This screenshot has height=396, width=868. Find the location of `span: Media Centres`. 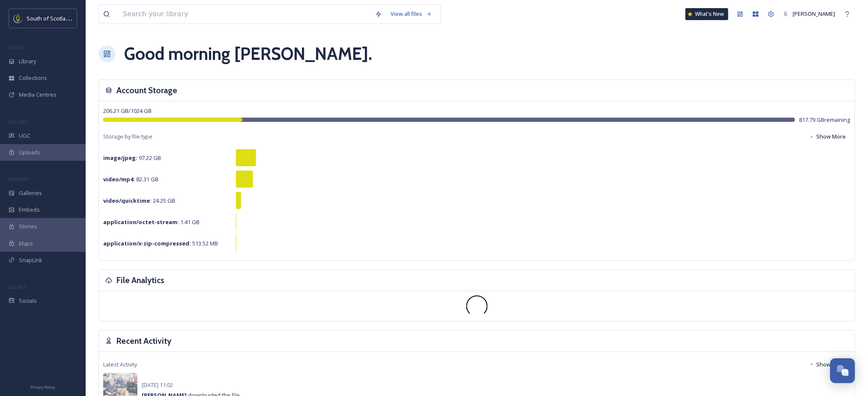

span: Media Centres is located at coordinates (38, 95).